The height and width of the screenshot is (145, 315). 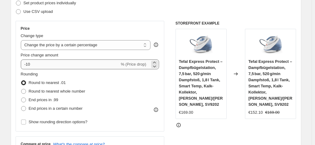 I want to click on h3: Price, so click(x=25, y=28).